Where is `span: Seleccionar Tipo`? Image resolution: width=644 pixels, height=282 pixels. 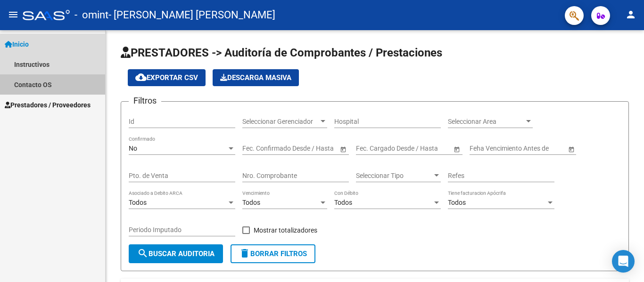
span: Seleccionar Tipo is located at coordinates (394, 176).